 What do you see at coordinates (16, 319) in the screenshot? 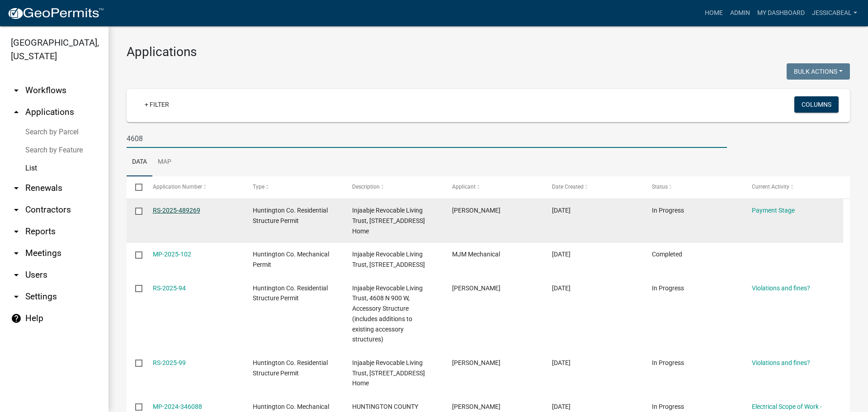
I see `i: help` at bounding box center [16, 319].